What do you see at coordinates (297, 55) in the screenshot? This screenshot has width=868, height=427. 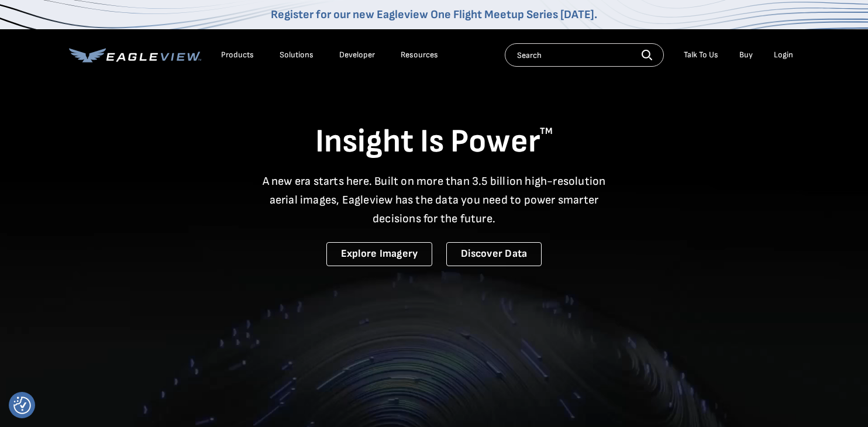 I see `div: Solutions` at bounding box center [297, 55].